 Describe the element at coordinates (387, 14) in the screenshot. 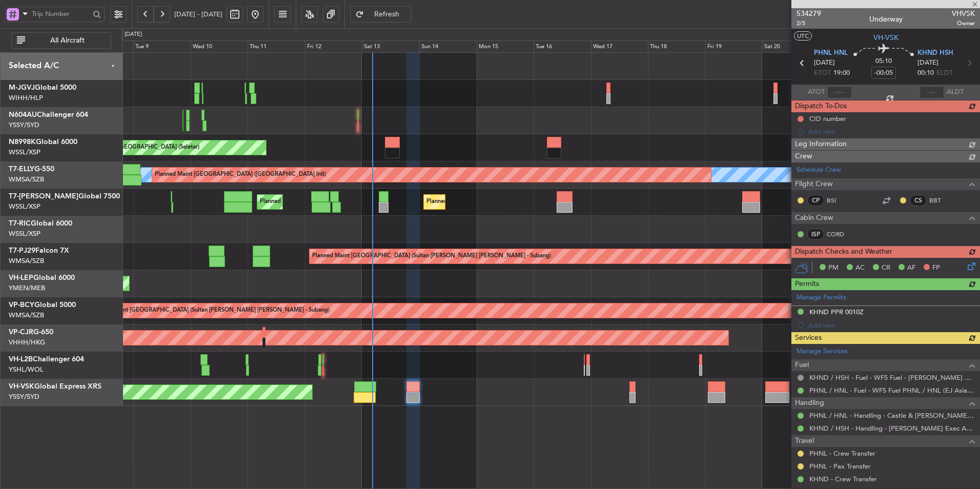

I see `span: Refresh` at that location.